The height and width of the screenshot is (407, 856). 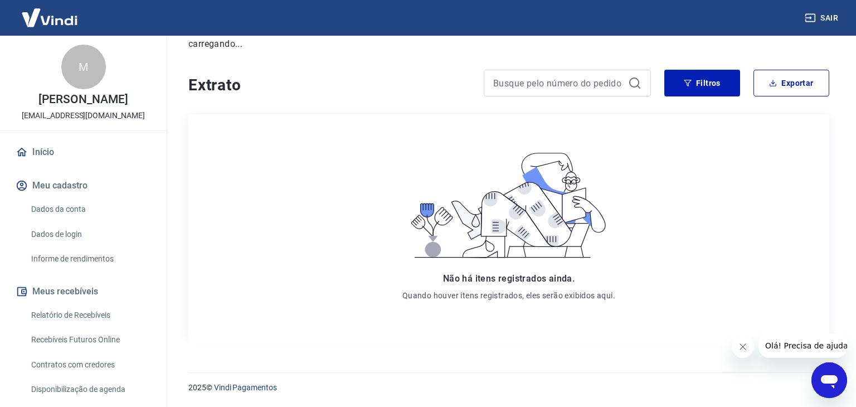 What do you see at coordinates (509, 278) in the screenshot?
I see `span: Não há itens registrados ainda.` at bounding box center [509, 278].